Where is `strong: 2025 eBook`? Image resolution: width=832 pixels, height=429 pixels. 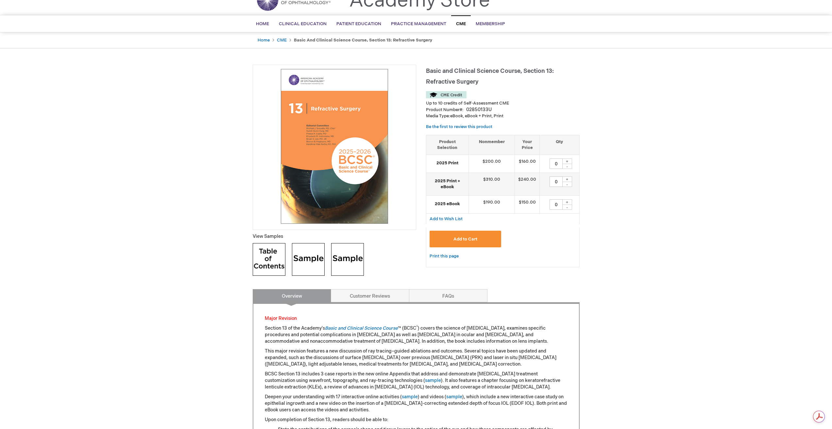 strong: 2025 eBook is located at coordinates (447, 204).